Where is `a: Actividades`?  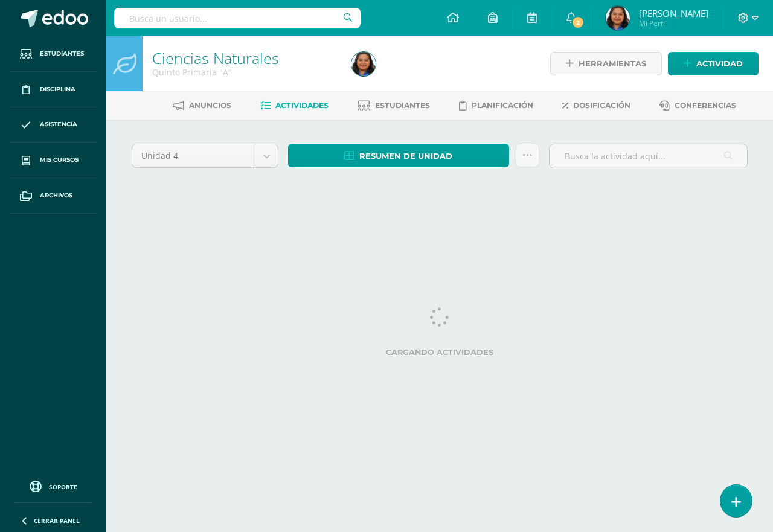
a: Actividades is located at coordinates (294, 105).